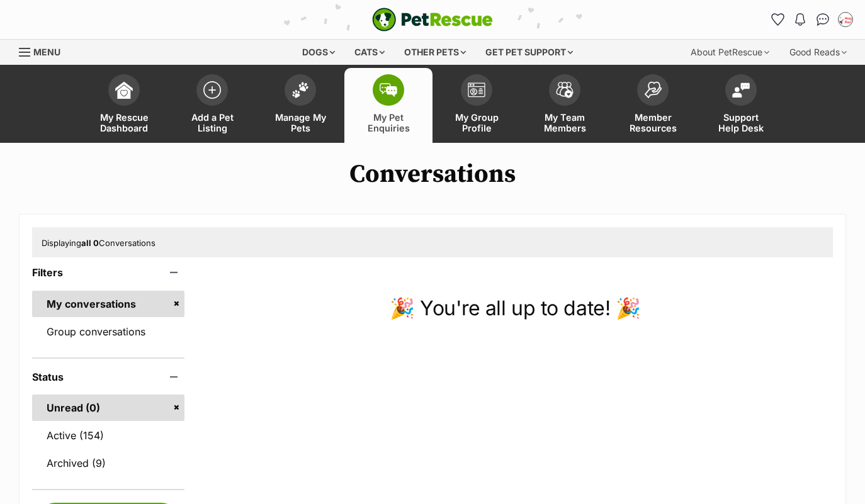 Image resolution: width=865 pixels, height=504 pixels. Describe the element at coordinates (300, 105) in the screenshot. I see `a: Manage My Pets` at that location.